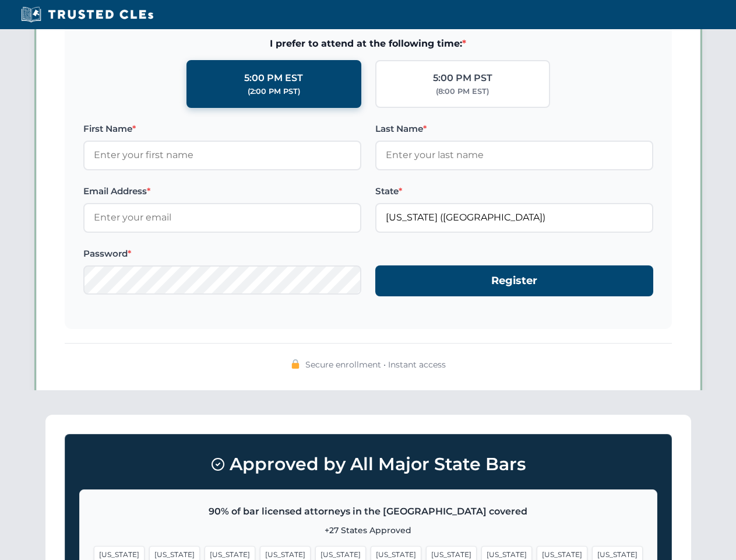 The height and width of the screenshot is (560, 736). Describe the element at coordinates (274, 91) in the screenshot. I see `div: (2:00 PM PST)` at that location.